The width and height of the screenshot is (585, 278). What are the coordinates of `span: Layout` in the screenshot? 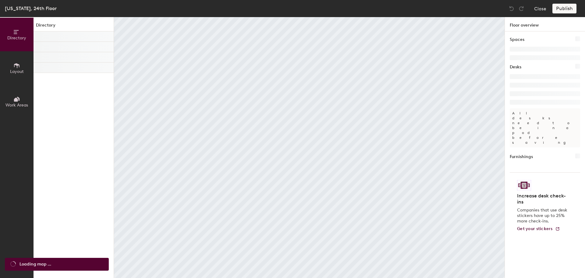 It's located at (17, 71).